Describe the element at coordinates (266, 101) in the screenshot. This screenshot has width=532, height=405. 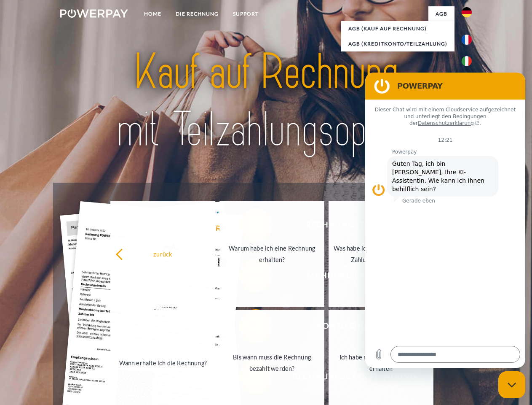
I see `img: title-powerpay_de.svg` at that location.